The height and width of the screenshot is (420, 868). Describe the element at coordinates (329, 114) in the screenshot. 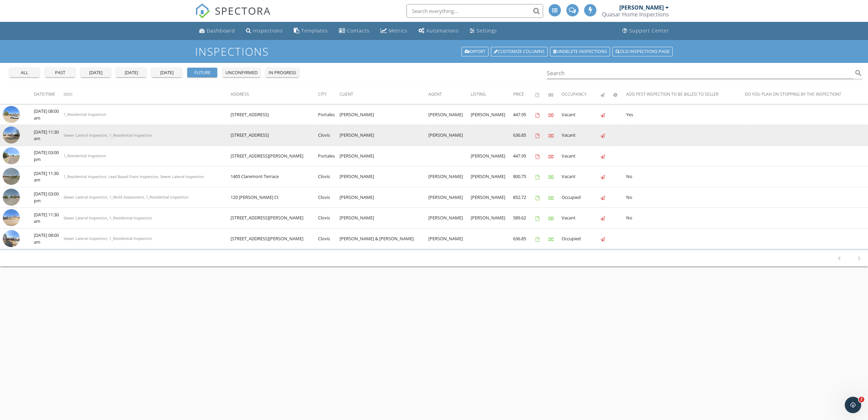

I see `td: Portales` at that location.